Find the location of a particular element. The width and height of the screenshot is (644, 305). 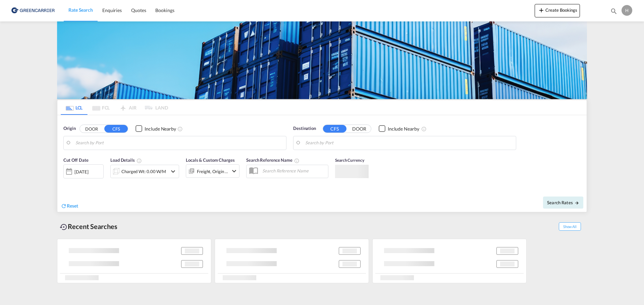

span: Search Currency is located at coordinates (350, 160).